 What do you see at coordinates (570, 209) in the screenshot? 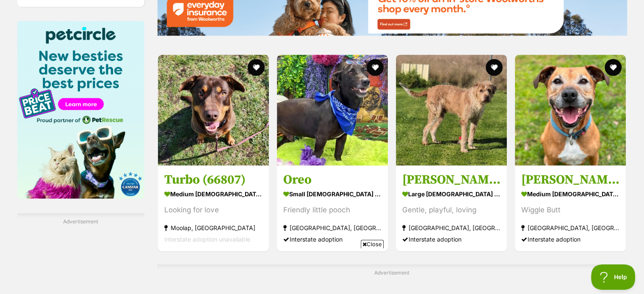
I see `div: Wiggle Butt` at bounding box center [570, 209].